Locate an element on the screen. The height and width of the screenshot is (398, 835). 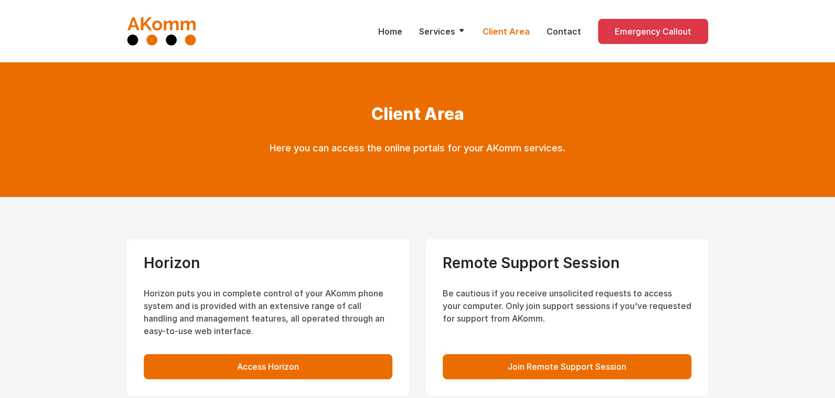
h3: Remote Support Session is located at coordinates (567, 263).